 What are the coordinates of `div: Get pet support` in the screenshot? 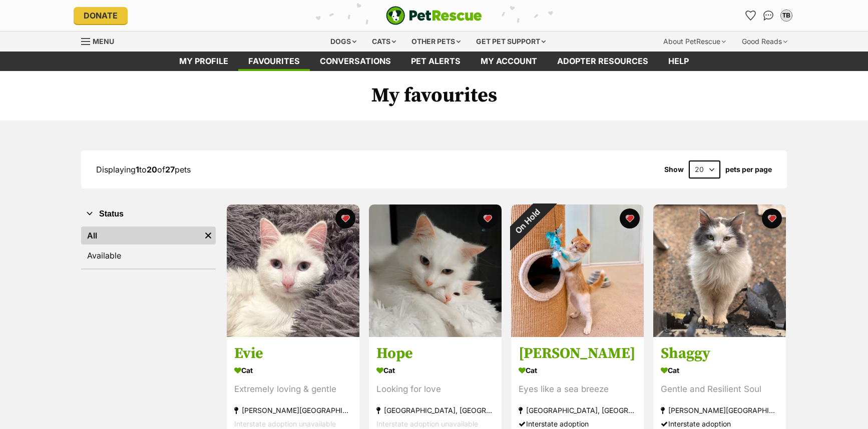 It's located at (511, 41).